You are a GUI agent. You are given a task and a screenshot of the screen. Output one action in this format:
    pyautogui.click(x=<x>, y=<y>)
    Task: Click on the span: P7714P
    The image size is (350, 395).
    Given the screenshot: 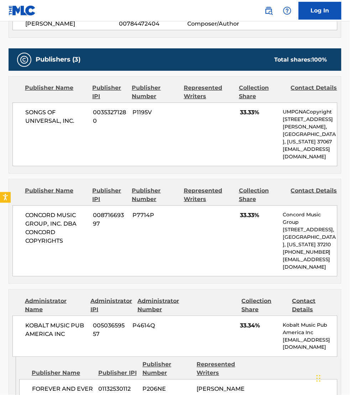 What is the action you would take?
    pyautogui.click(x=156, y=215)
    